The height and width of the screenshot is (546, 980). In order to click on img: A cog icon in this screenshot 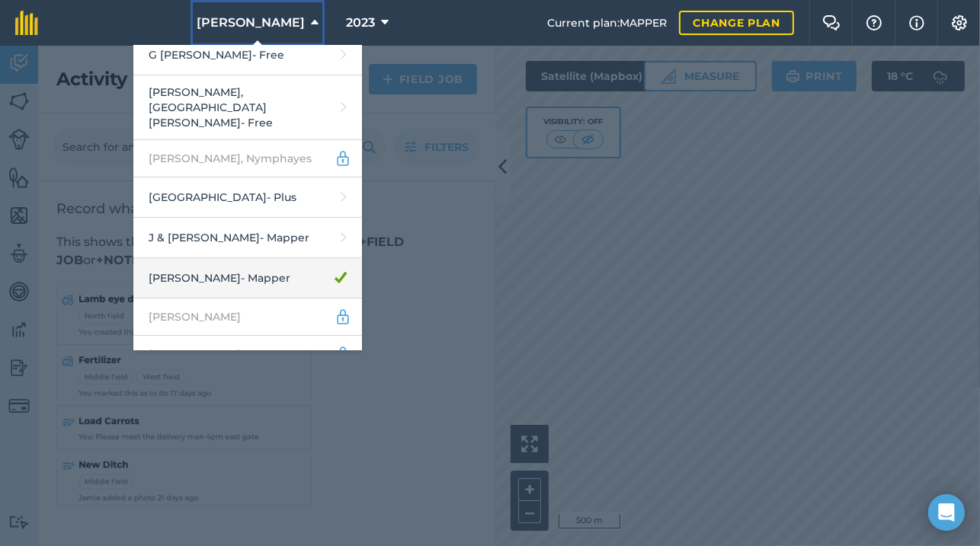, I will do `click(959, 23)`.